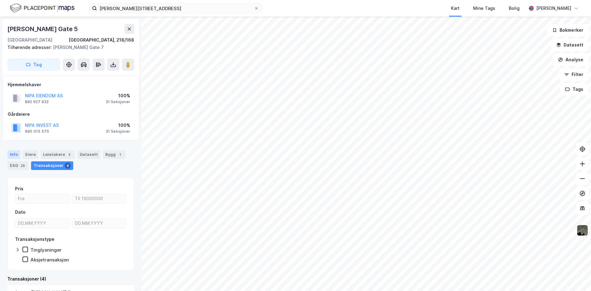 The height and width of the screenshot is (291, 591). Describe the element at coordinates (35, 239) in the screenshot. I see `div: Transaksjonstype` at that location.